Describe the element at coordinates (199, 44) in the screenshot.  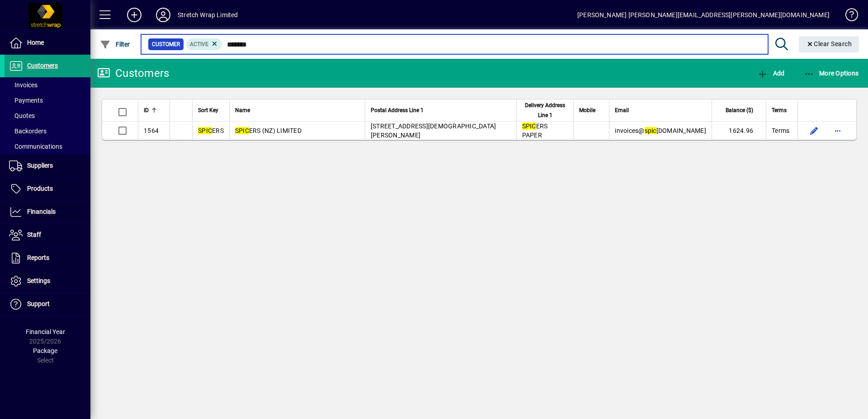
I see `span: Active` at that location.